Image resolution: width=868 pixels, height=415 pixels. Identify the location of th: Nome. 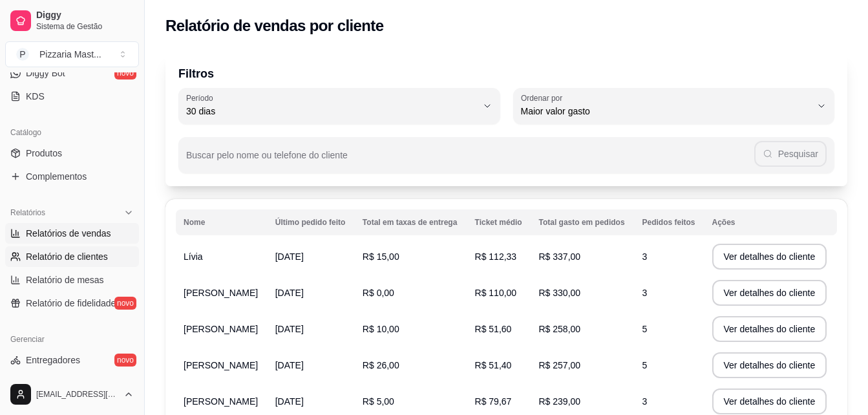
(222, 222).